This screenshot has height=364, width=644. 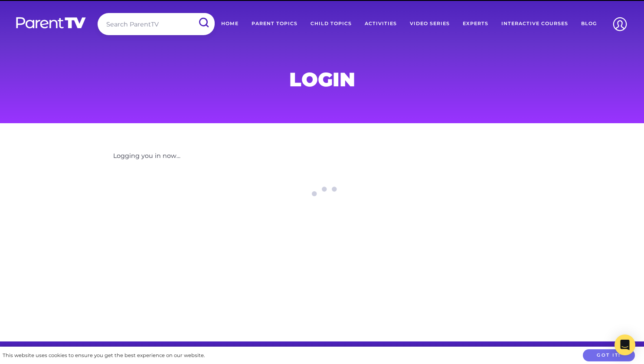 What do you see at coordinates (625, 344) in the screenshot?
I see `div: Open Intercom Messenger` at bounding box center [625, 344].